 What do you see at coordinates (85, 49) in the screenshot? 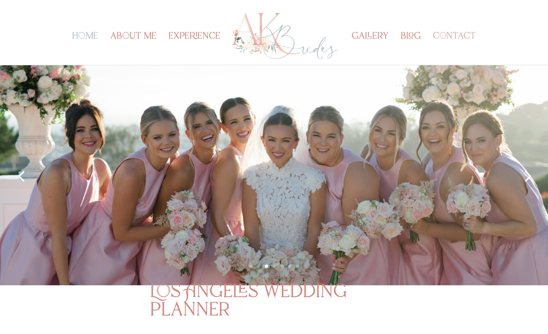
I see `a: home` at bounding box center [85, 49].